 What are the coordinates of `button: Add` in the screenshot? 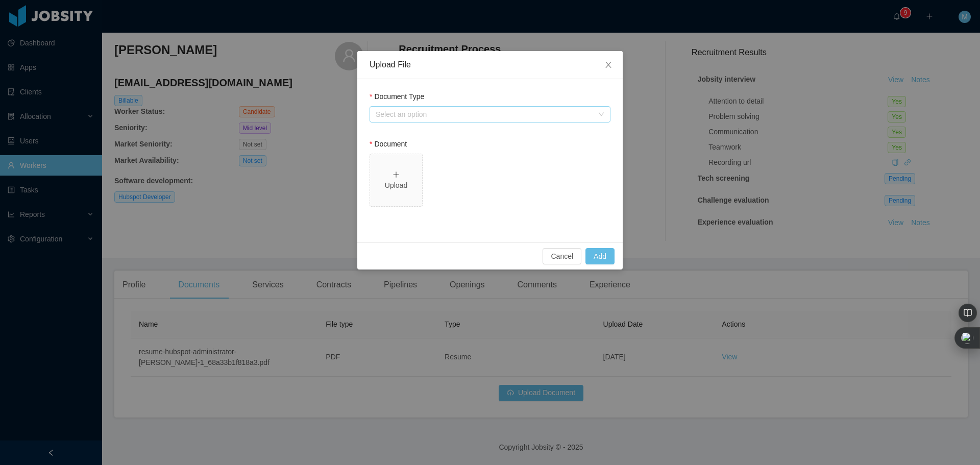 It's located at (600, 256).